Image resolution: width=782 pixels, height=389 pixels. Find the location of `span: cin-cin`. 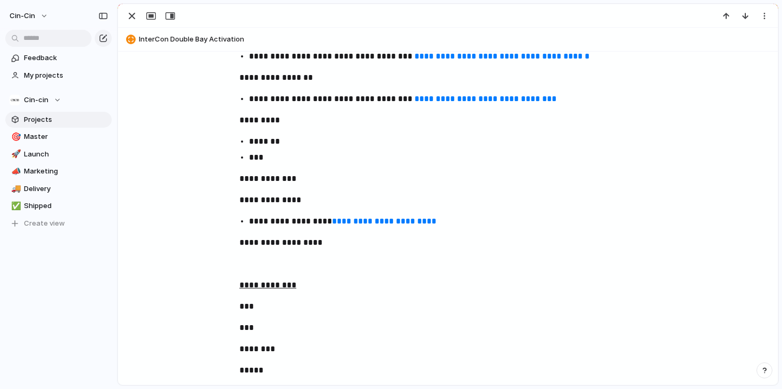

span: cin-cin is located at coordinates (22, 16).